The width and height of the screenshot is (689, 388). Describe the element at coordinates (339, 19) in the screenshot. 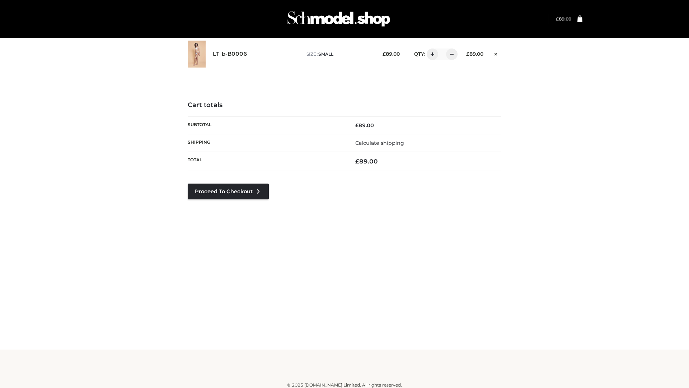

I see `img: Schmodel Admin 964` at that location.